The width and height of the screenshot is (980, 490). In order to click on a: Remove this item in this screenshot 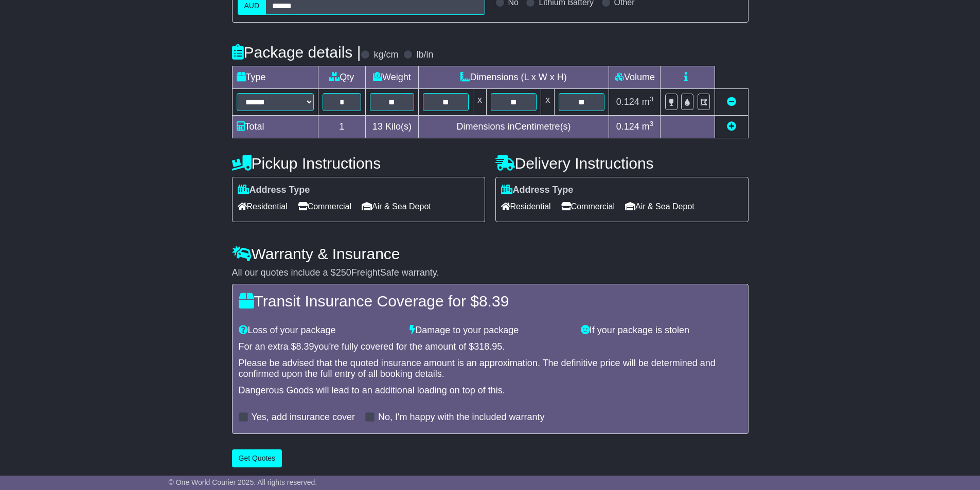, I will do `click(732, 102)`.